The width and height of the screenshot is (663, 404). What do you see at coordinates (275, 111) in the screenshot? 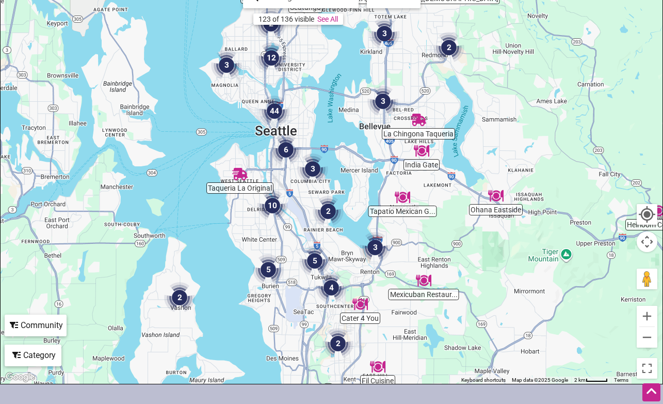
I see `div: 44` at bounding box center [275, 111].